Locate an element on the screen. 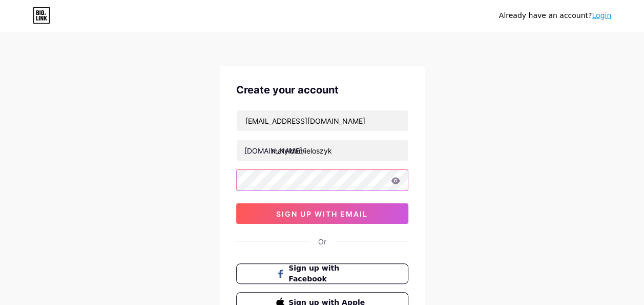  div: Create your account is located at coordinates (322, 90).